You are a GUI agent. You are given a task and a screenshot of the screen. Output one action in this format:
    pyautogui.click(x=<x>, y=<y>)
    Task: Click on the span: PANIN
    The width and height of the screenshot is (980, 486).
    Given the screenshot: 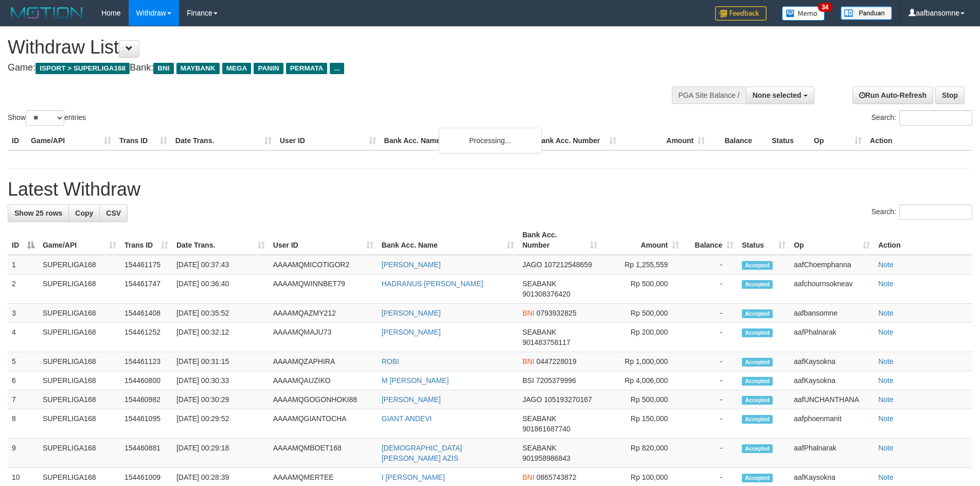 What is the action you would take?
    pyautogui.click(x=268, y=69)
    